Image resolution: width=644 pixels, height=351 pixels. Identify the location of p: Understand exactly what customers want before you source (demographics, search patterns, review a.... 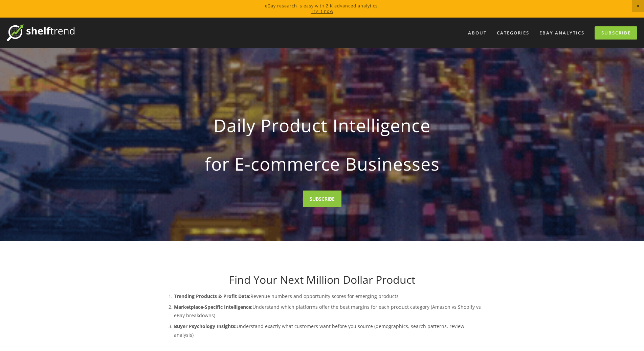
(329, 331).